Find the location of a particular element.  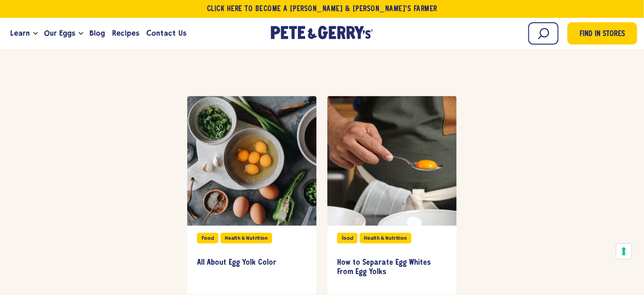

a: Blog is located at coordinates (97, 34).